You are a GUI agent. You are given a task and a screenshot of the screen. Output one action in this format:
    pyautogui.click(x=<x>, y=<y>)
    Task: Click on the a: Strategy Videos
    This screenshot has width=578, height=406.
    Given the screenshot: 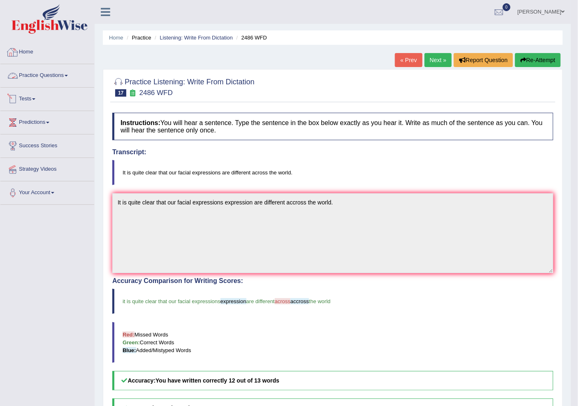 What is the action you would take?
    pyautogui.click(x=47, y=168)
    